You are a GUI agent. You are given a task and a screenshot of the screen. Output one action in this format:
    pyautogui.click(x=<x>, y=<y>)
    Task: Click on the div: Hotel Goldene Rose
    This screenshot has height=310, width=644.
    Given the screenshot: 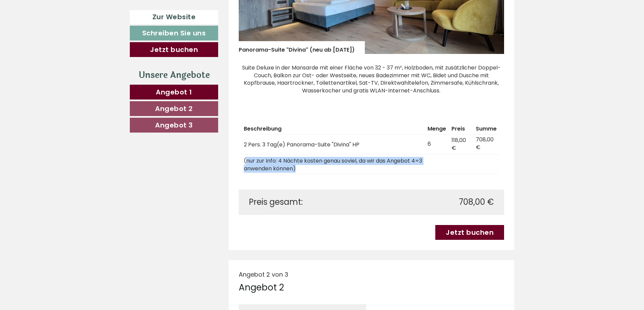 What is the action you would take?
    pyautogui.click(x=64, y=22)
    